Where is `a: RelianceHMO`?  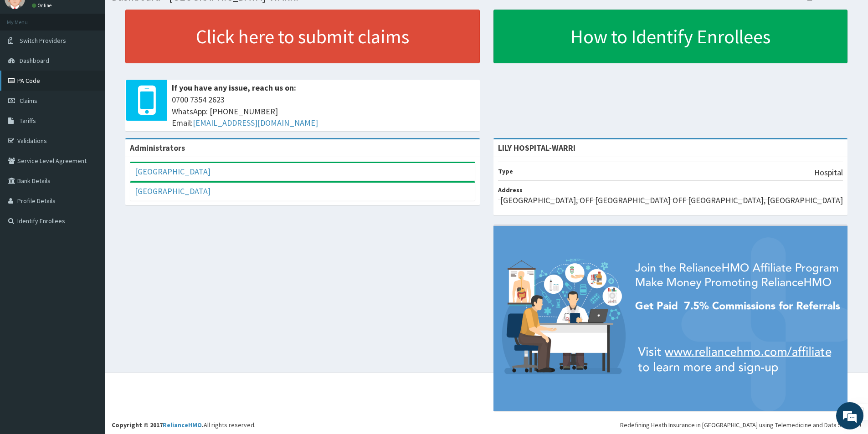
a: RelianceHMO is located at coordinates (182, 425).